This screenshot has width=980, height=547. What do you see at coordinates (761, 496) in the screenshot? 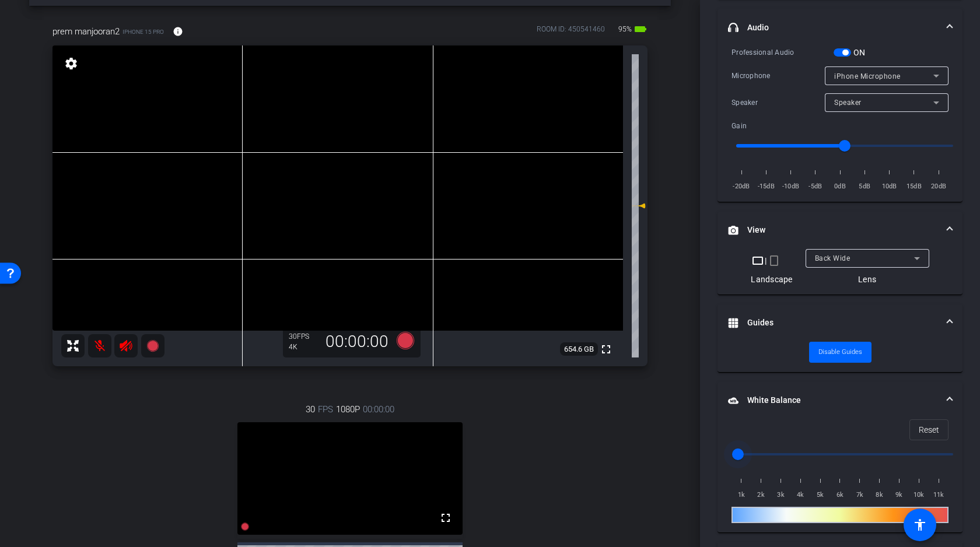
I see `span: 2k` at bounding box center [761, 496].